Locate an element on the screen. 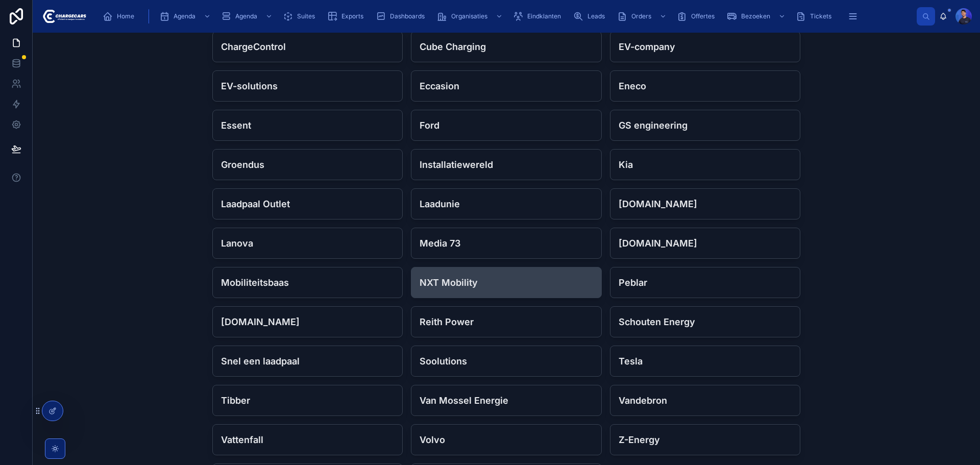  h4: Tesla is located at coordinates (705, 361).